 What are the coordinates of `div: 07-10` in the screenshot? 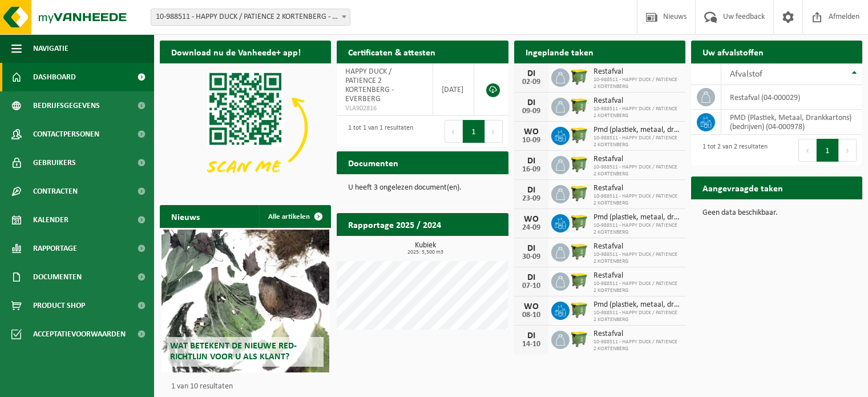 It's located at (531, 286).